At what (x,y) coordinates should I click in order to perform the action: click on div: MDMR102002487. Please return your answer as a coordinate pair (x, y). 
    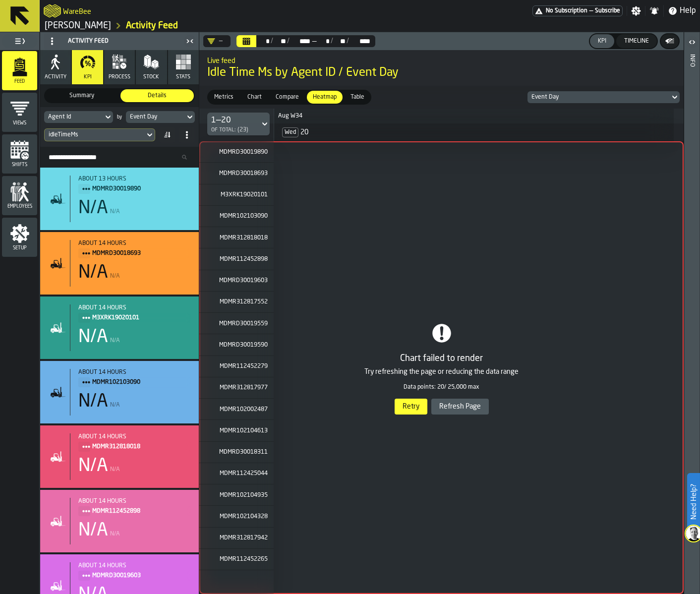
    Looking at the image, I should click on (236, 409).